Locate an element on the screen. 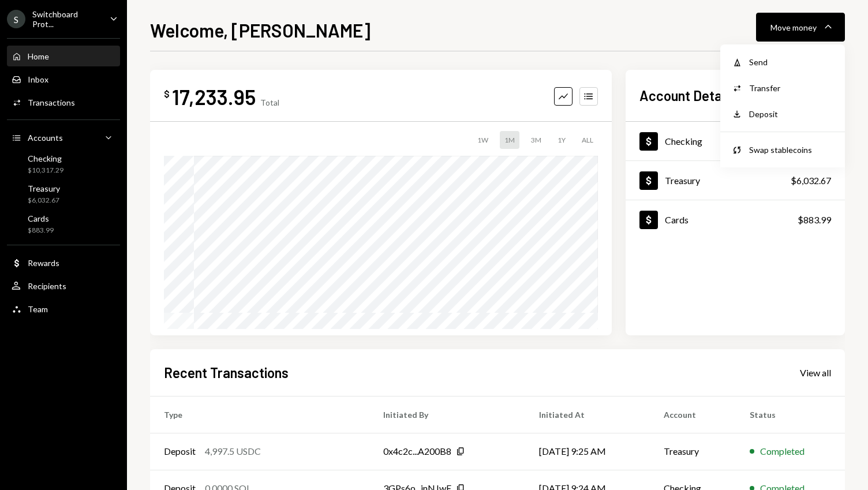 The height and width of the screenshot is (490, 868). div: 1W is located at coordinates (483, 140).